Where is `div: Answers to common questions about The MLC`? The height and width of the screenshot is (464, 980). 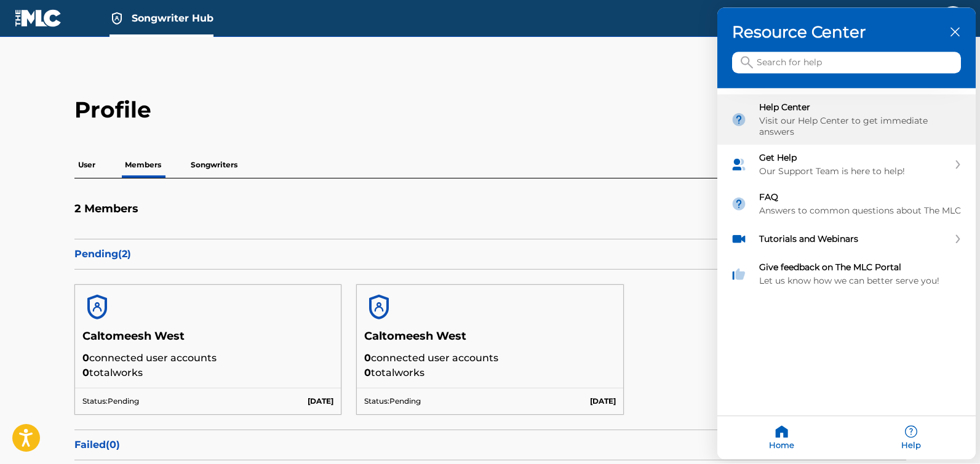
div: Answers to common questions about The MLC is located at coordinates (861, 211).